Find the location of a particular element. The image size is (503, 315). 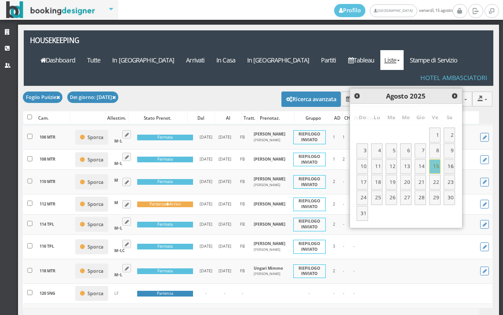

small: Sporca is located at coordinates (95, 137).